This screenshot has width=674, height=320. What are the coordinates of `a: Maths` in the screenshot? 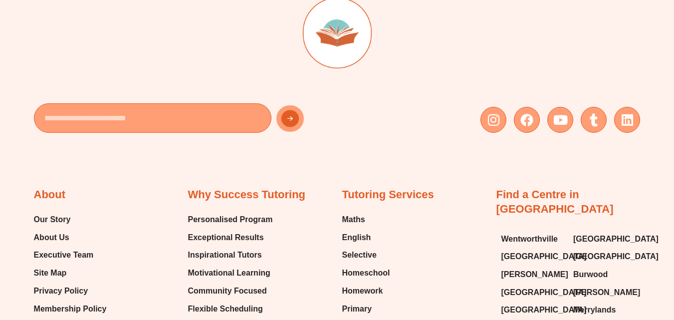 It's located at (366, 220).